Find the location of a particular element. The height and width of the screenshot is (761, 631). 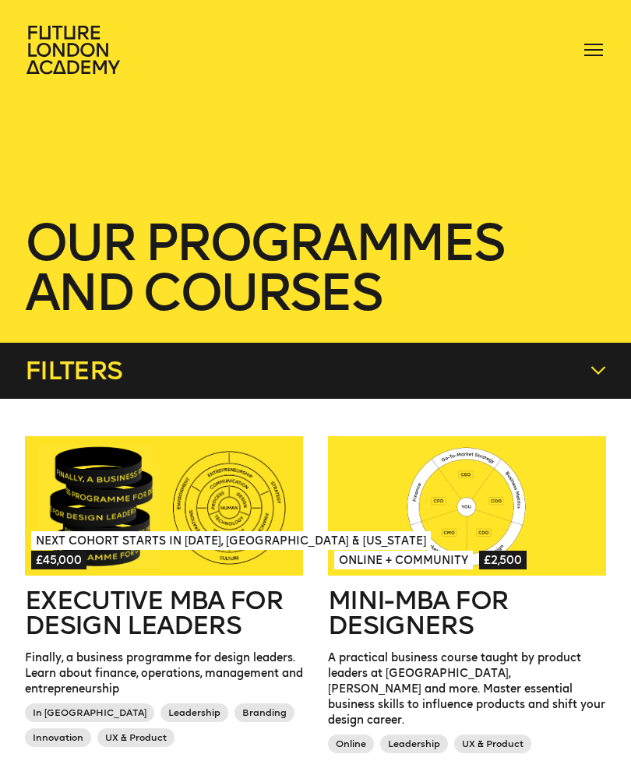

span: £2,500 is located at coordinates (503, 560).